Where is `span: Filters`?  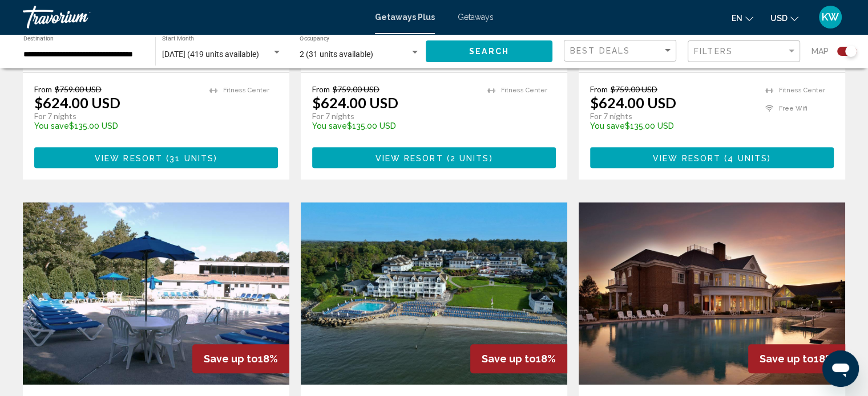
span: Filters is located at coordinates (713, 52).